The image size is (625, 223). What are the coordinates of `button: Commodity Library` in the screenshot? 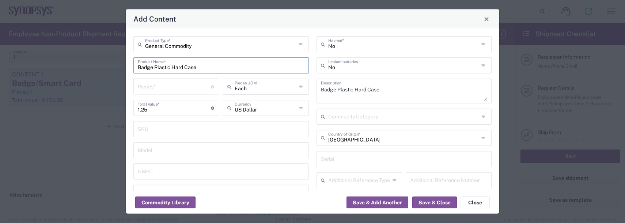 It's located at (165, 203).